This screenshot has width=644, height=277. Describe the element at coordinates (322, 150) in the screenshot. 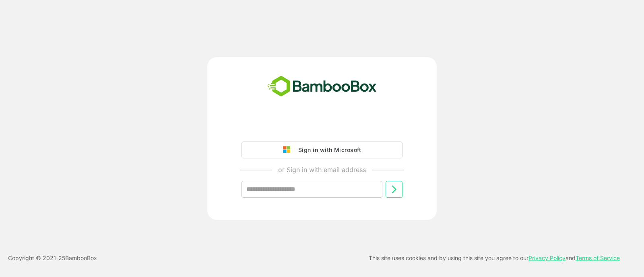

I see `button: Sign in with Microsoft` at that location.